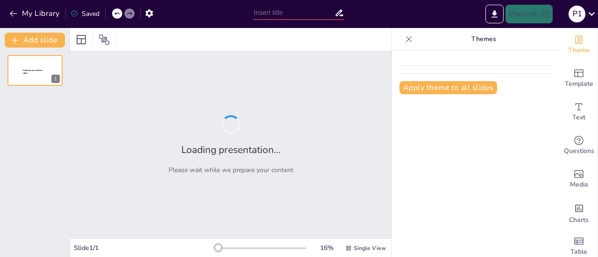  I want to click on div: p 1, so click(577, 14).